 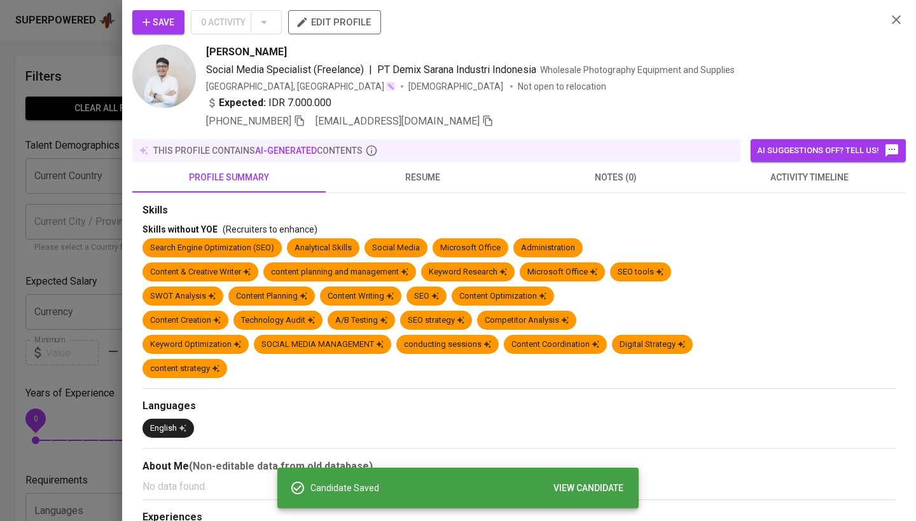 I want to click on div: Keyword Research, so click(x=467, y=272).